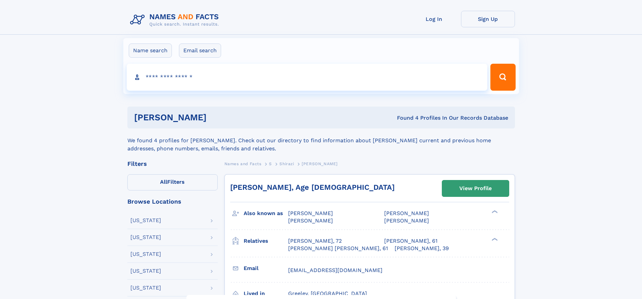  Describe the element at coordinates (266, 241) in the screenshot. I see `h3: Relatives` at that location.